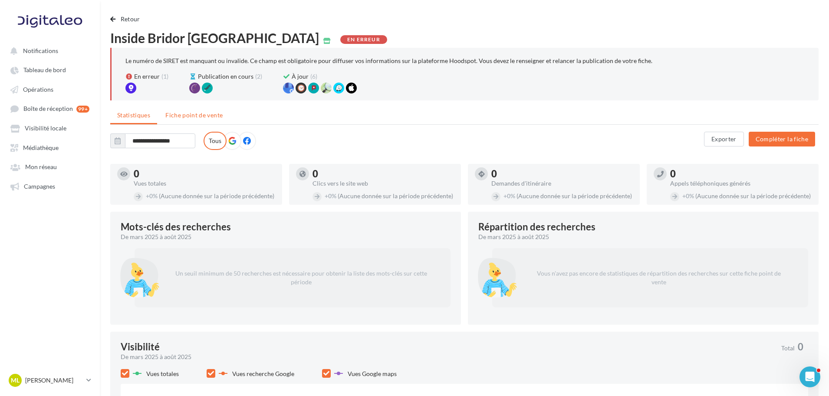  Describe the element at coordinates (48, 50) in the screenshot. I see `button: Notifications` at that location.